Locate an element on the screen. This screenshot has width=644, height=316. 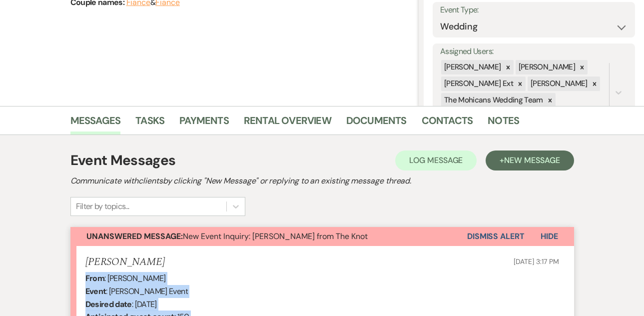
div: Filter by topics... is located at coordinates (102, 206).